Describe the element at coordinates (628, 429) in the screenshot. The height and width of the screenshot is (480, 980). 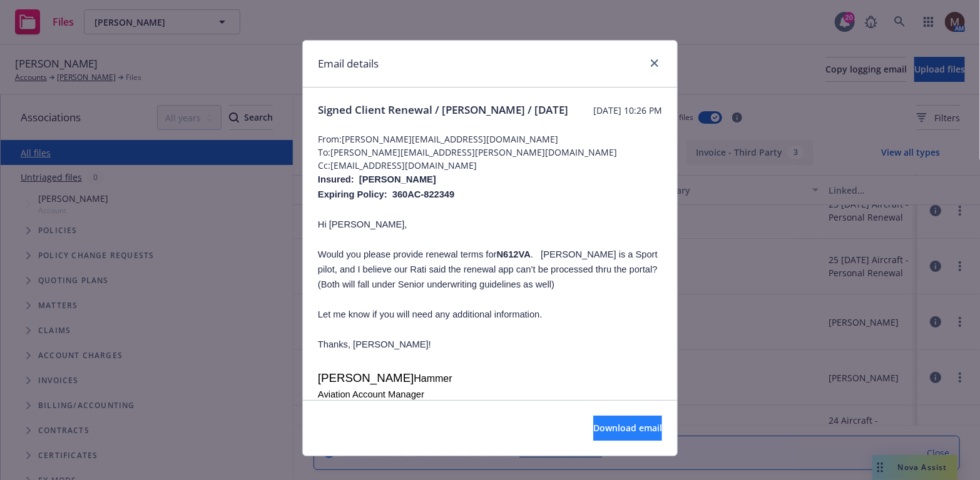
I see `button: Download email` at that location.